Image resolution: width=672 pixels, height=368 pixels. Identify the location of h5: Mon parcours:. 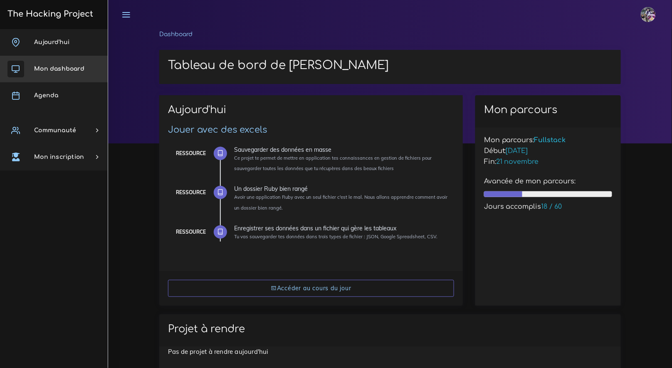
(548, 140).